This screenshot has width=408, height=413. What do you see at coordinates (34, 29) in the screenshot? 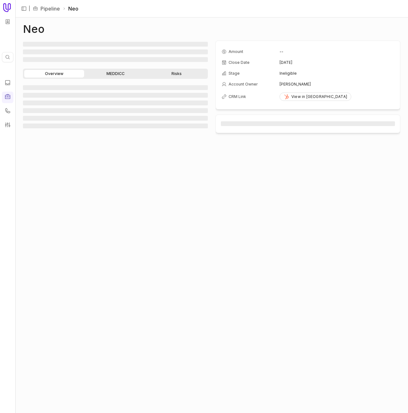
I see `h1: Neo` at bounding box center [34, 29].